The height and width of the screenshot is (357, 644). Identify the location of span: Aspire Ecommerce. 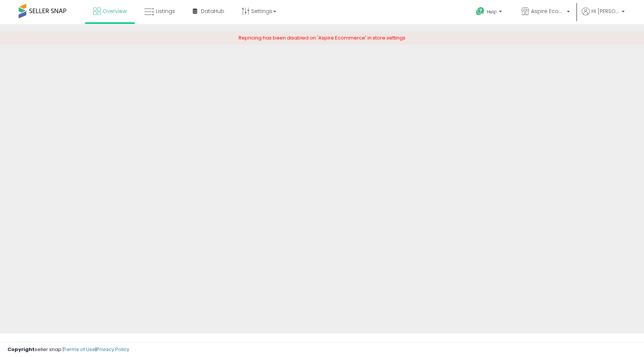
(548, 11).